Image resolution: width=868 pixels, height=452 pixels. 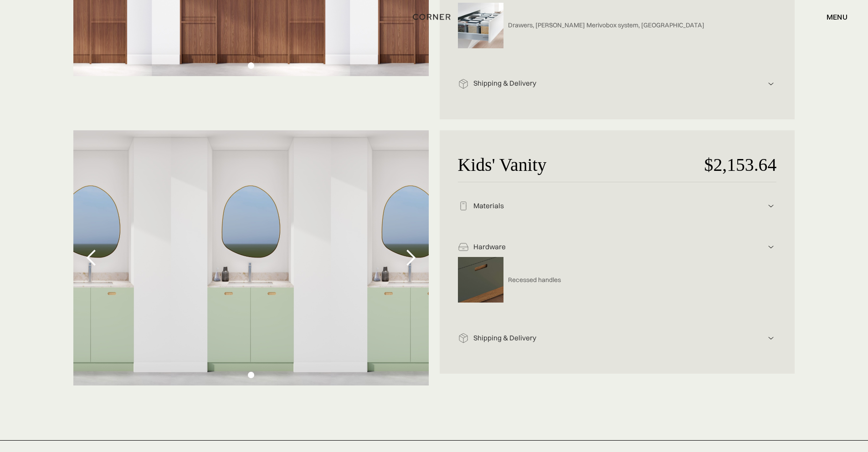 What do you see at coordinates (723, 166) in the screenshot?
I see `p: $2,153.64` at bounding box center [723, 166].